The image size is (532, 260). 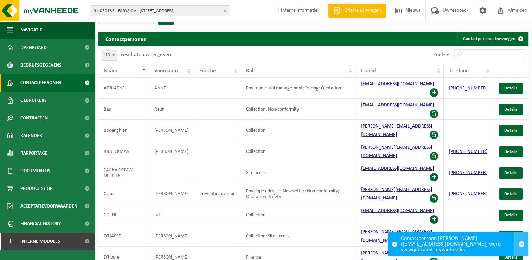 What do you see at coordinates (110, 55) in the screenshot?
I see `span: 10` at bounding box center [110, 55].